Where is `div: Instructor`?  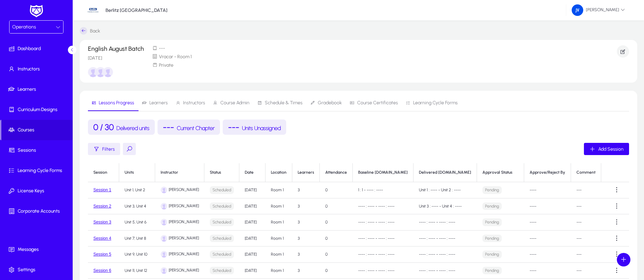 div: Instructor is located at coordinates (180, 172).